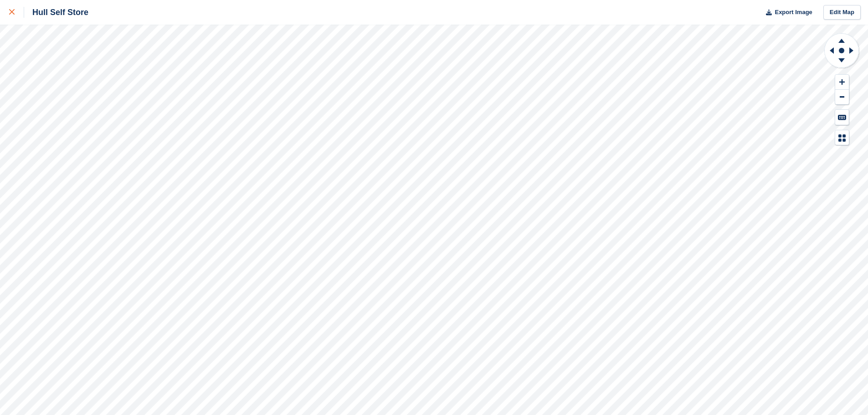  What do you see at coordinates (842, 82) in the screenshot?
I see `button: Zoom In` at bounding box center [842, 82].